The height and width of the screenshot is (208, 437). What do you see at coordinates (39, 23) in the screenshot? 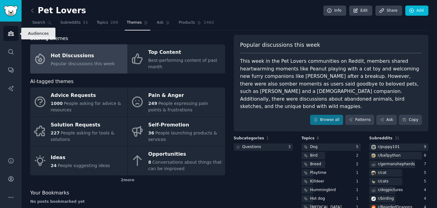
I see `span: Search` at bounding box center [39, 23].